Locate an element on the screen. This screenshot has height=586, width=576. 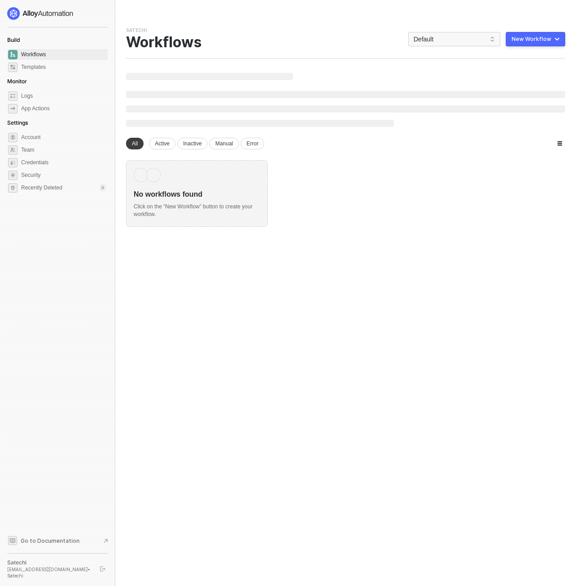
span: Monitor is located at coordinates (17, 81).